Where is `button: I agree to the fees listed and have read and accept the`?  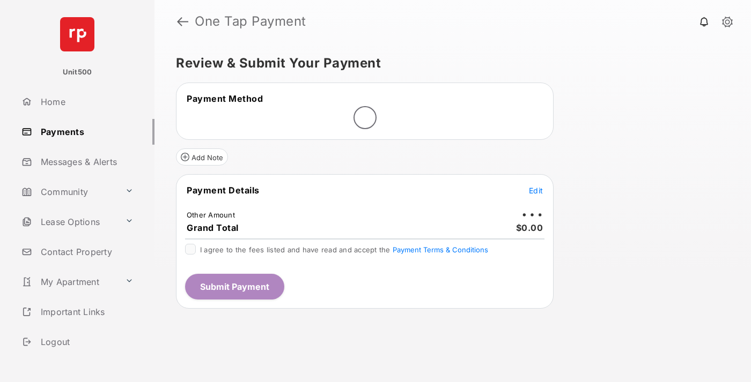 button: I agree to the fees listed and have read and accept the is located at coordinates (440, 250).